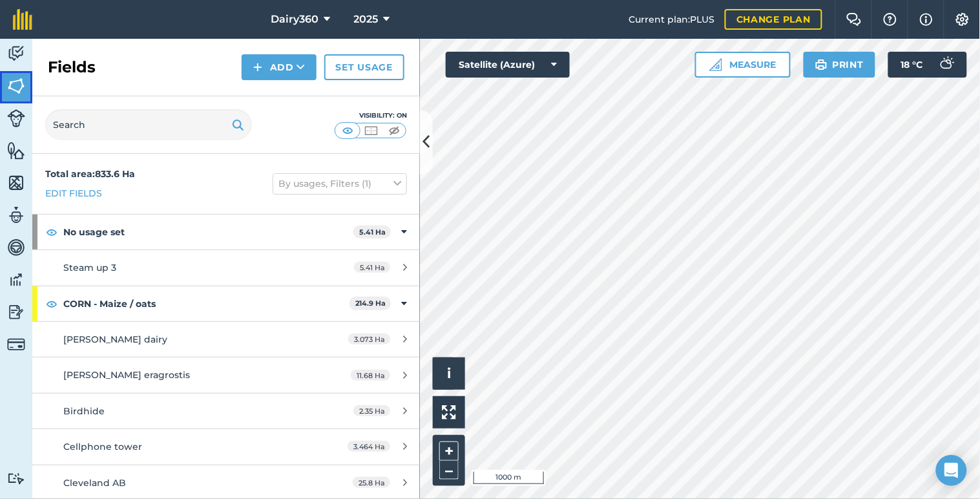 Image resolution: width=980 pixels, height=499 pixels. Describe the element at coordinates (368, 446) in the screenshot. I see `span: 3.464 Ha` at that location.